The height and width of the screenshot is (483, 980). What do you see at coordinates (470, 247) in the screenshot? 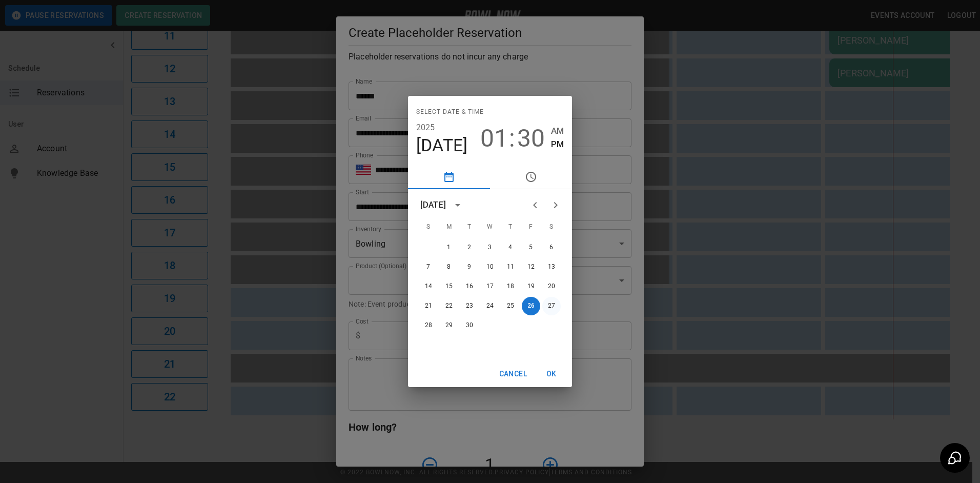
I see `button: 2` at bounding box center [470, 247].